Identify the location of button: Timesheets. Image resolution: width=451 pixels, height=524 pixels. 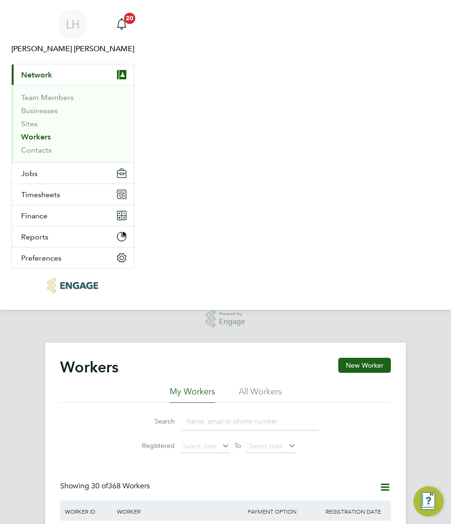
(73, 195).